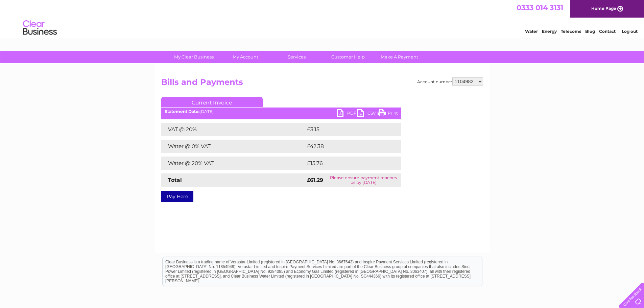  What do you see at coordinates (315, 180) in the screenshot?
I see `strong: £61.29` at bounding box center [315, 180].